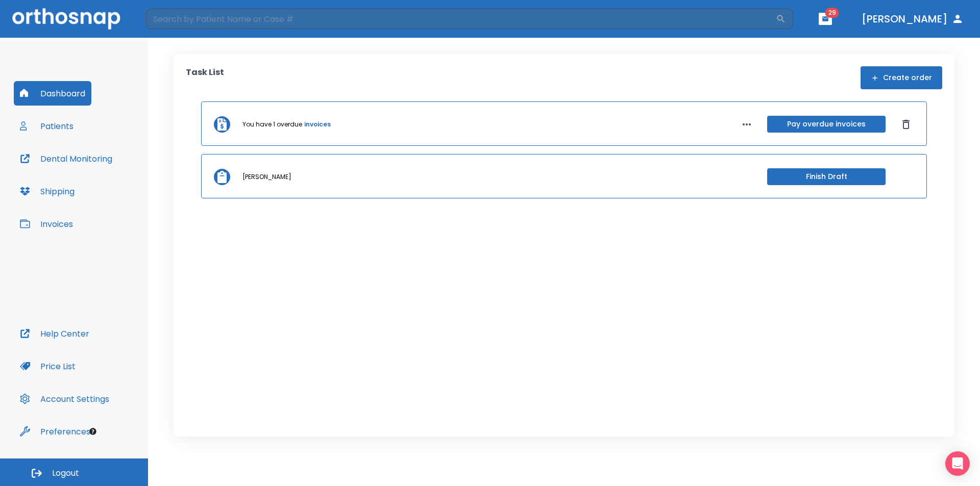 This screenshot has width=980, height=486. What do you see at coordinates (826, 177) in the screenshot?
I see `button: Finish Draft` at bounding box center [826, 177].